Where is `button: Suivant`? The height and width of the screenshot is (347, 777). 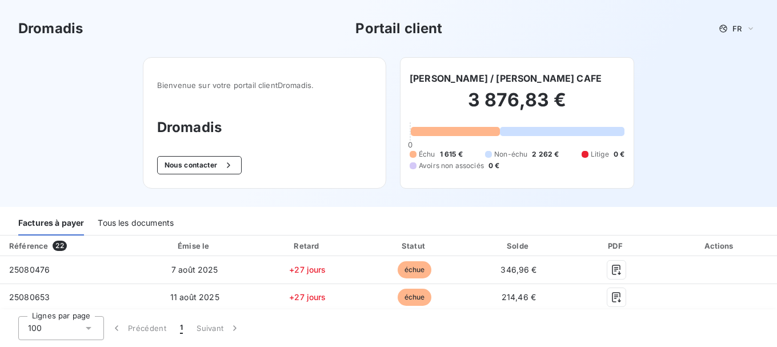
button: Suivant is located at coordinates (218, 328).